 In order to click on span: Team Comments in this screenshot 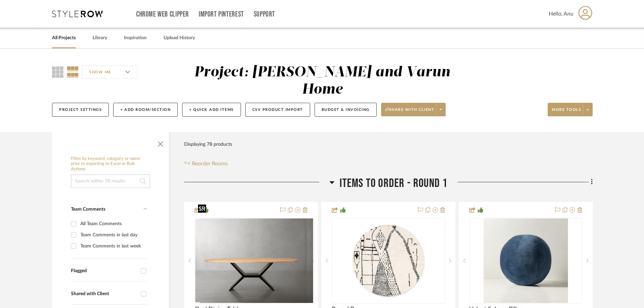, I will do `click(88, 209)`.